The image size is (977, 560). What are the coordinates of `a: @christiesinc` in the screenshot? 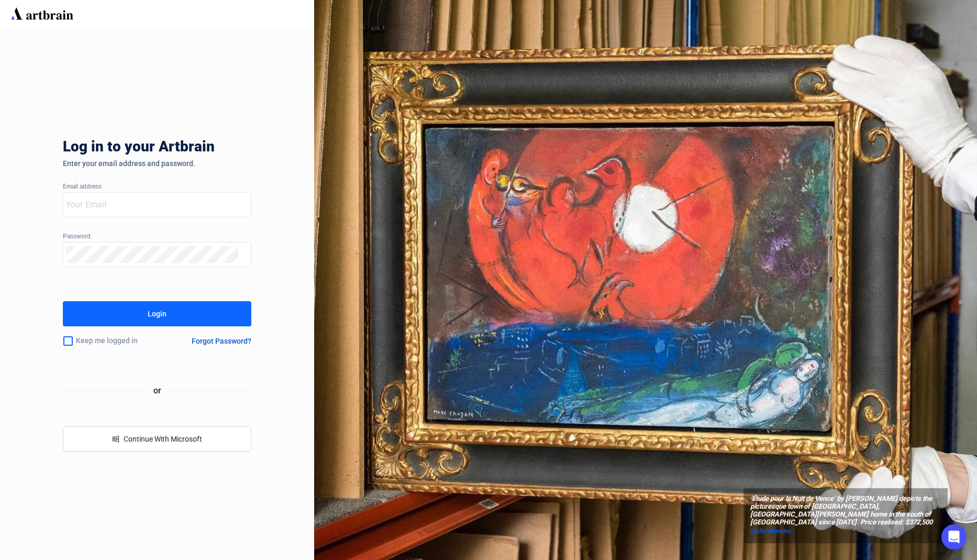 It's located at (846, 531).